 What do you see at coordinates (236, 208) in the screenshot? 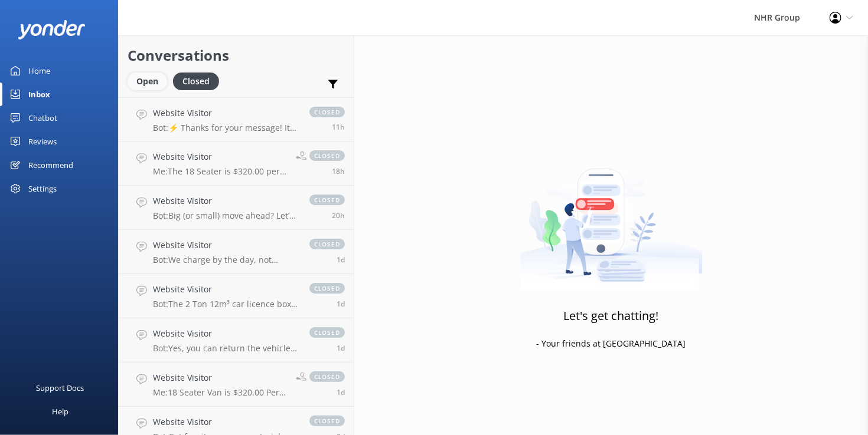
I see `a: Website VisitorBot:Big (or small) move ahead? Let’s make sure you’ve got the right wheels. Take o...` at bounding box center [236, 208].